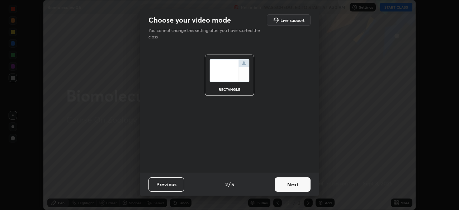  I want to click on img: normalScreenIcon.ae25ed63.svg, so click(230, 70).